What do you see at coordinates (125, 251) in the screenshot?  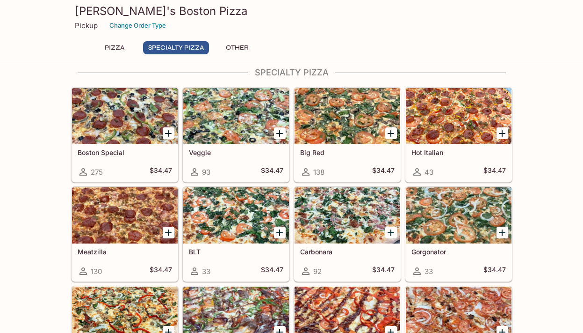 I see `h5: Meatzilla` at bounding box center [125, 251].